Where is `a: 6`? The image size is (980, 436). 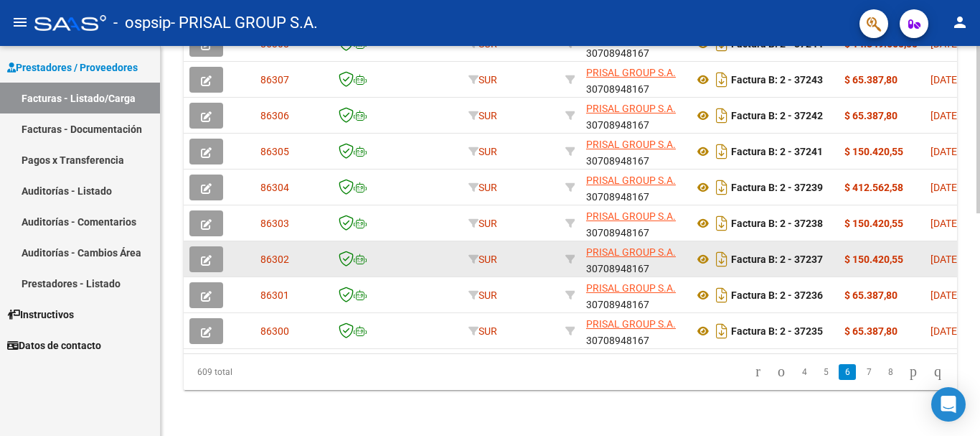
a: 6 is located at coordinates (848, 372).